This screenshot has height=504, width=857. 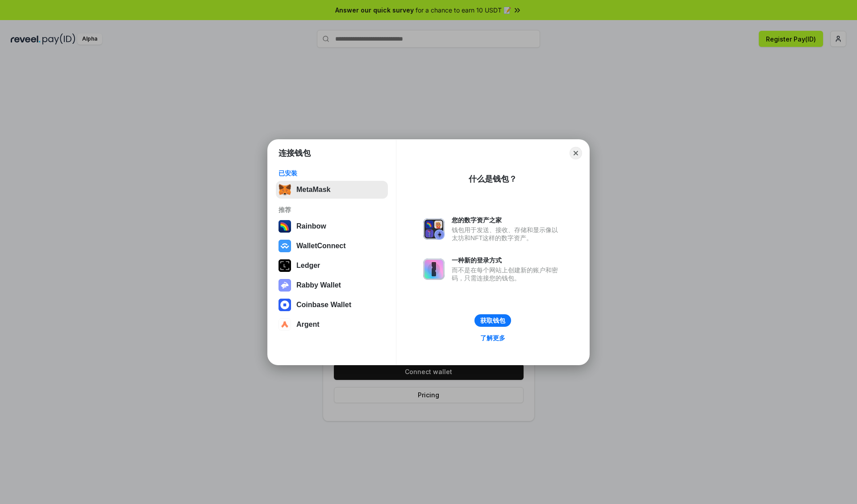 I want to click on button: MetaMask, so click(x=332, y=190).